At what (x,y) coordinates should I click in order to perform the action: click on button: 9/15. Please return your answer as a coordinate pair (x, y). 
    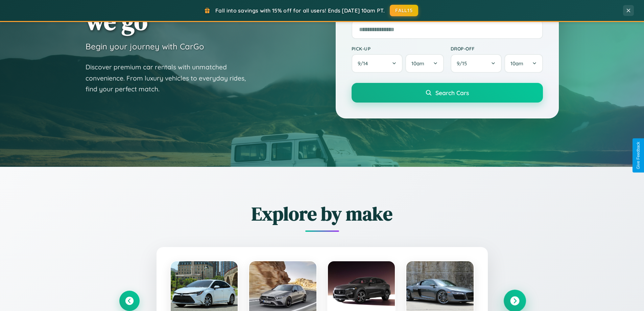
    Looking at the image, I should click on (476, 63).